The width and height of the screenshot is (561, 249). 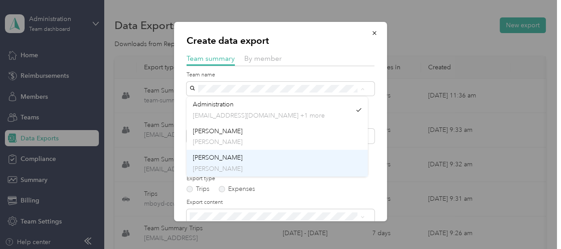 What do you see at coordinates (280, 203) in the screenshot?
I see `label: Export content` at bounding box center [280, 203].